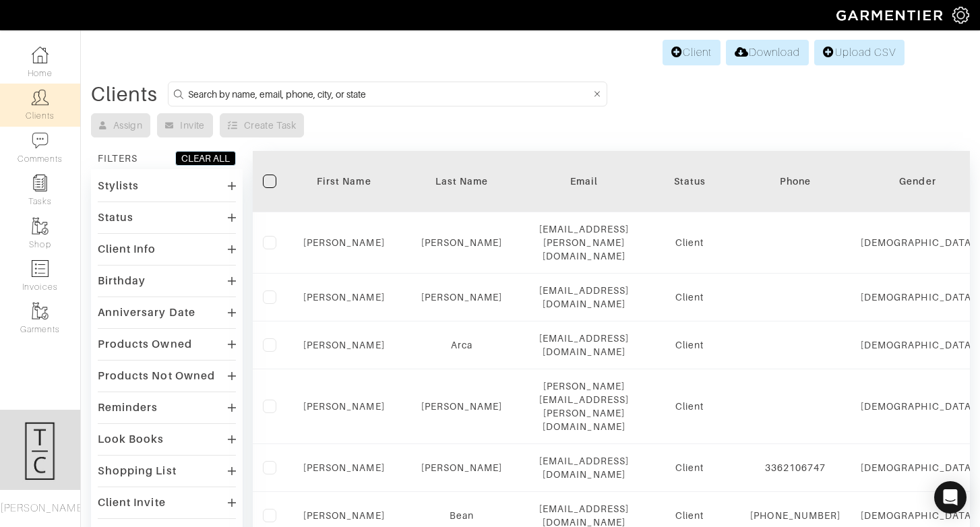  I want to click on div: Shopping List, so click(137, 471).